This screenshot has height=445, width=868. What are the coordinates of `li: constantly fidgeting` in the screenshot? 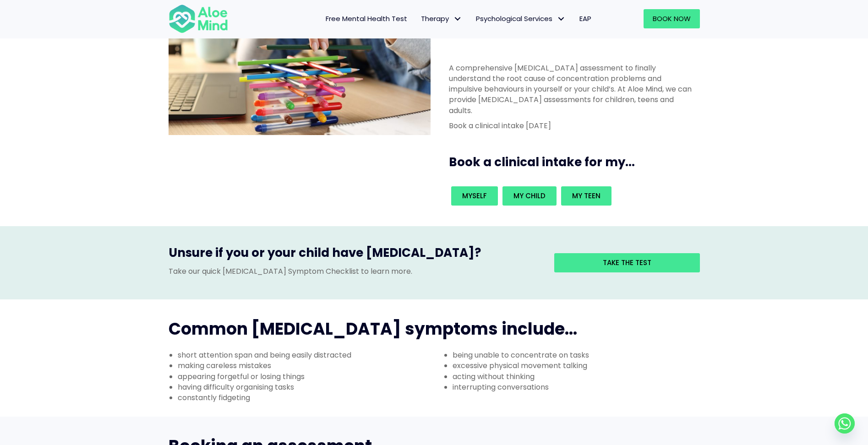 It's located at (306, 398).